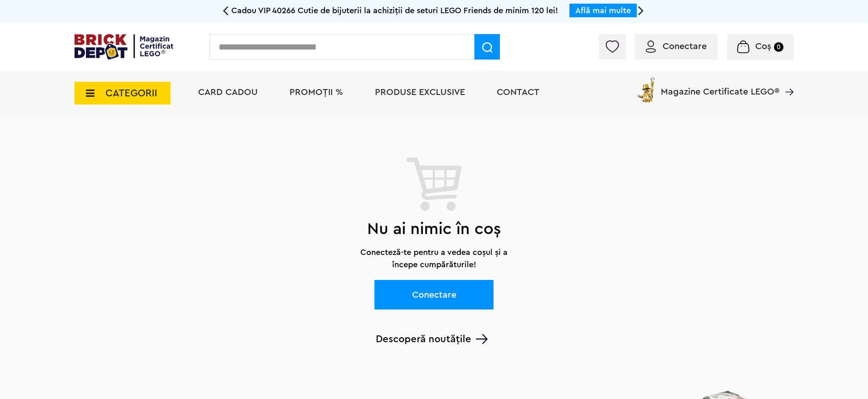 The width and height of the screenshot is (868, 399). What do you see at coordinates (778, 47) in the screenshot?
I see `small: 0` at bounding box center [778, 47].